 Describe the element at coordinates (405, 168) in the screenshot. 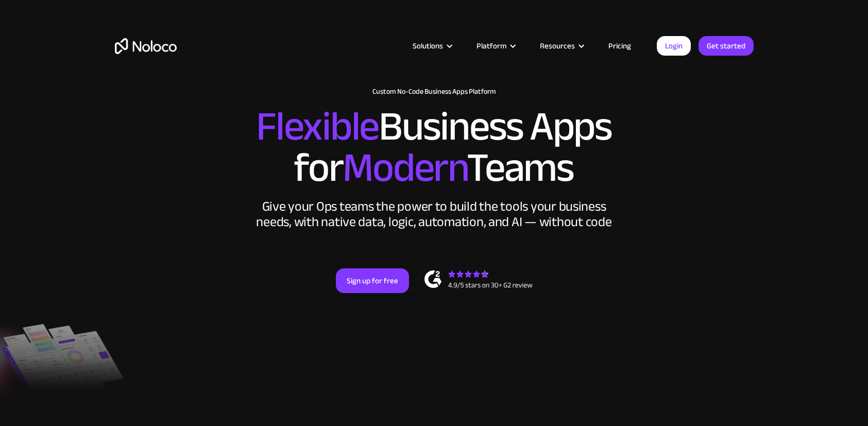

I see `span: Modern` at that location.